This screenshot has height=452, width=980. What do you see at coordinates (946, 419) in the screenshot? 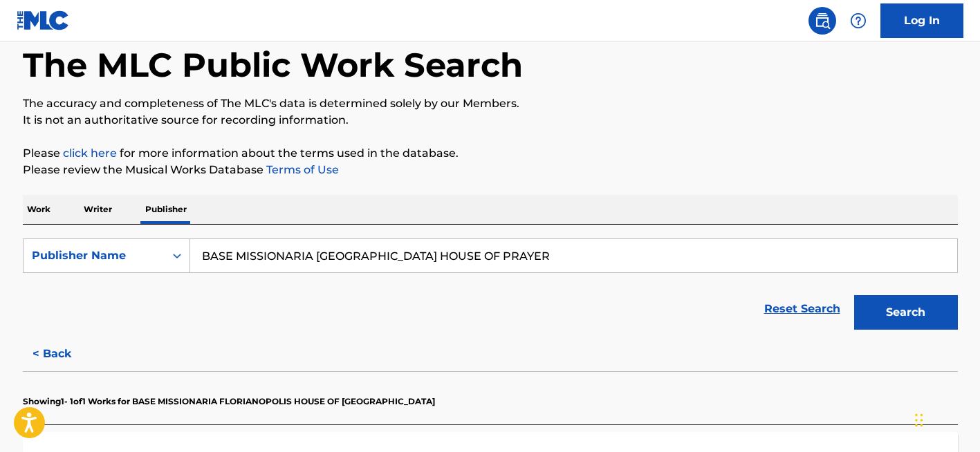
I see `div: Widget de chat` at bounding box center [946, 419].